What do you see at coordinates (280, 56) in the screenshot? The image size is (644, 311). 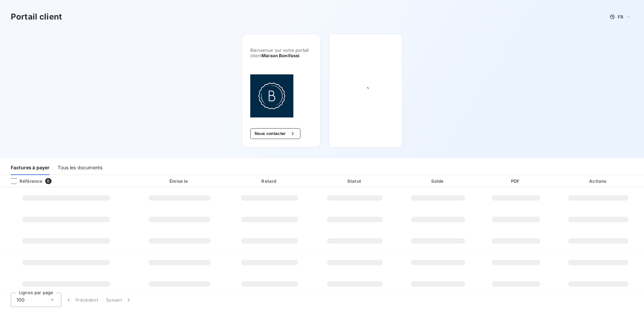 I see `span: Maison Bonifassi` at bounding box center [280, 56].